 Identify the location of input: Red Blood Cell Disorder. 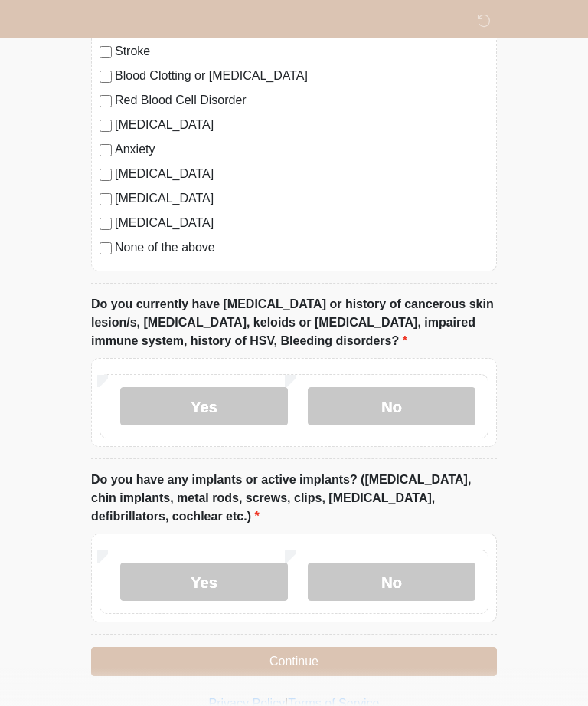
(105, 101).